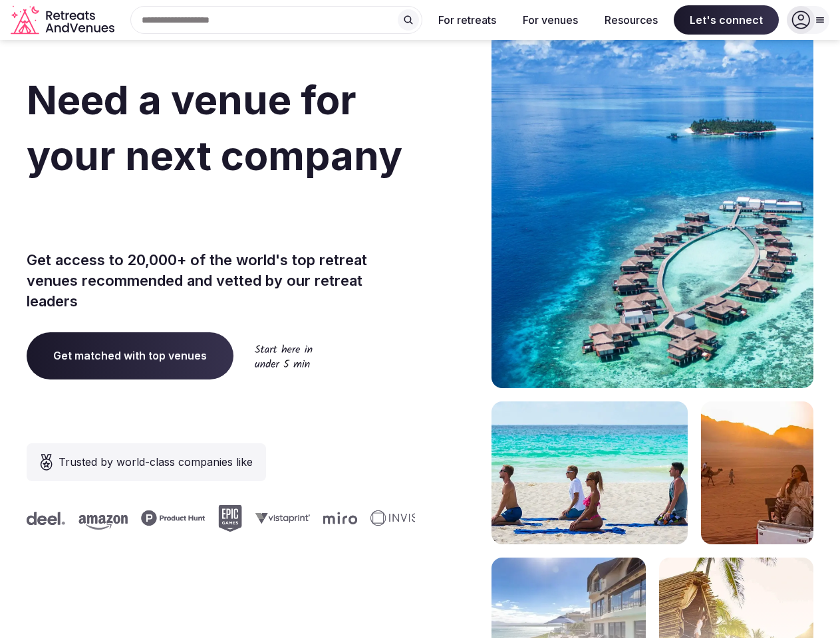 This screenshot has width=840, height=638. I want to click on svg: Retreats and Venues company logo, so click(64, 20).